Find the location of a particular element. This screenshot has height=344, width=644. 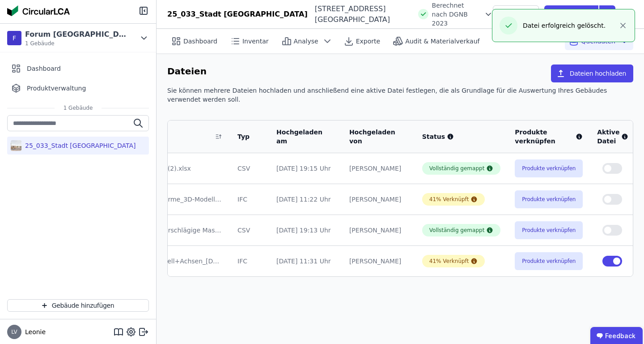

span: Audit & Materialverkauf is located at coordinates (442, 41).